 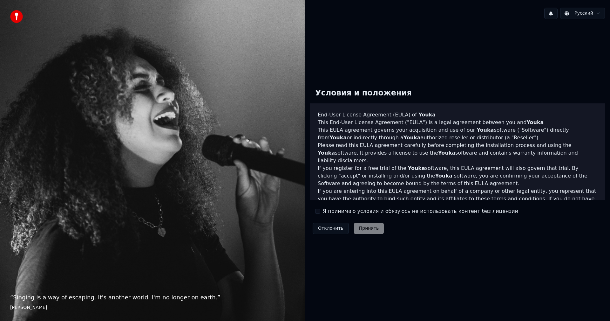 What do you see at coordinates (458, 176) in the screenshot?
I see `p: If you register for a free trial of the software, this EULA agreement will also govern that trial...` at bounding box center [458, 176].